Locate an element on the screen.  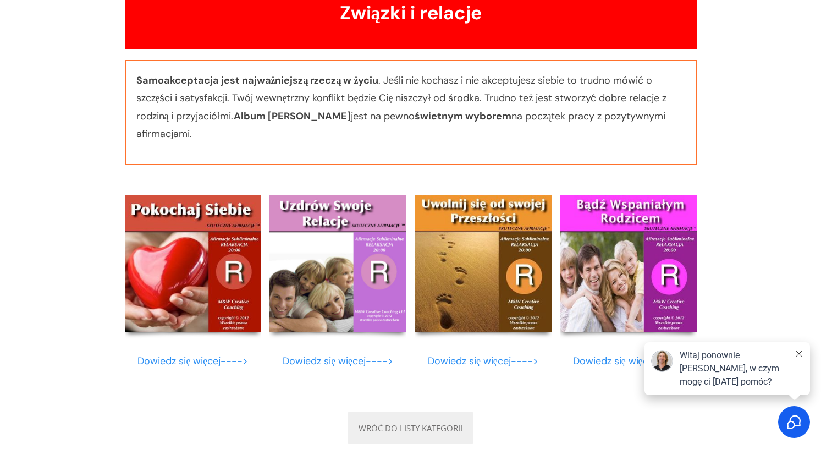
a: WRÓĆ DO LISTY KATEGORII is located at coordinates (410, 428).